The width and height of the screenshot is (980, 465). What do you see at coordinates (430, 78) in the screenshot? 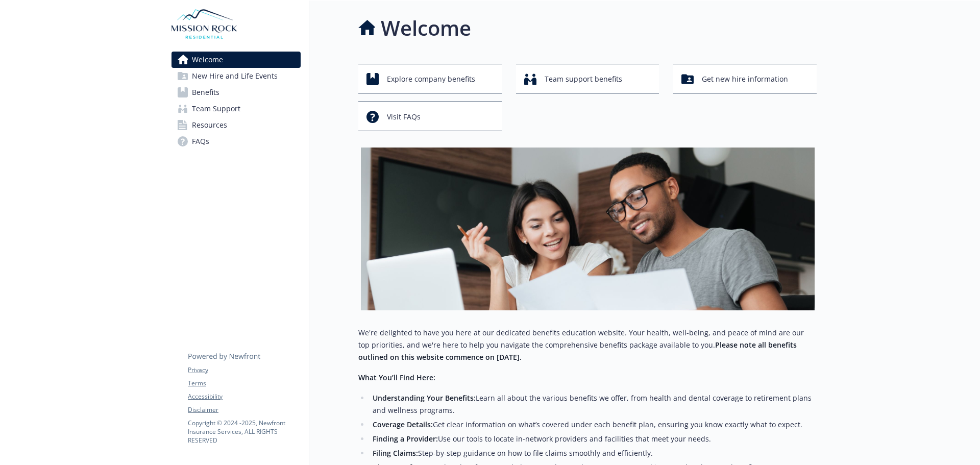
I see `button: Explore company benefits` at bounding box center [430, 78].